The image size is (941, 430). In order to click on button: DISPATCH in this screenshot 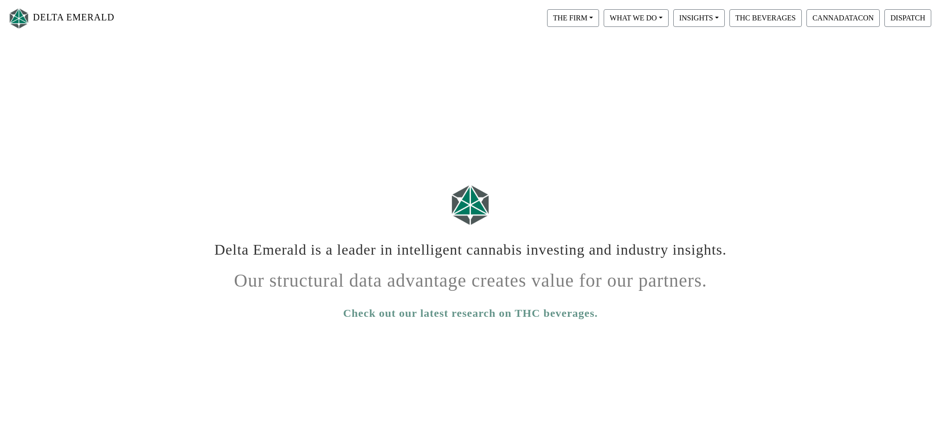, I will do `click(908, 18)`.